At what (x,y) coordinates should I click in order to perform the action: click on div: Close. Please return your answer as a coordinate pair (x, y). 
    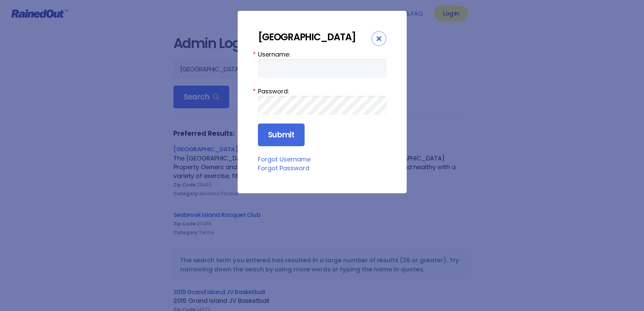
    Looking at the image, I should click on (379, 38).